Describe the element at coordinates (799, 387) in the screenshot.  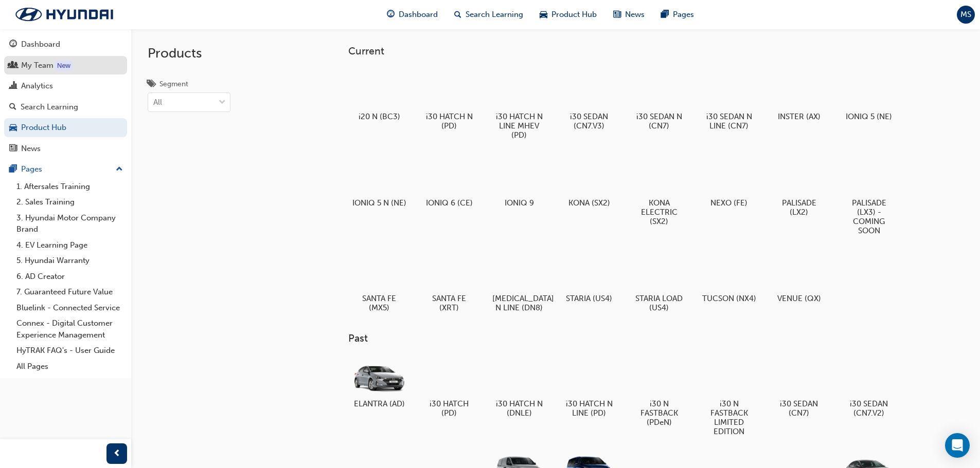
I see `a: i30 SEDAN (CN7)` at that location.